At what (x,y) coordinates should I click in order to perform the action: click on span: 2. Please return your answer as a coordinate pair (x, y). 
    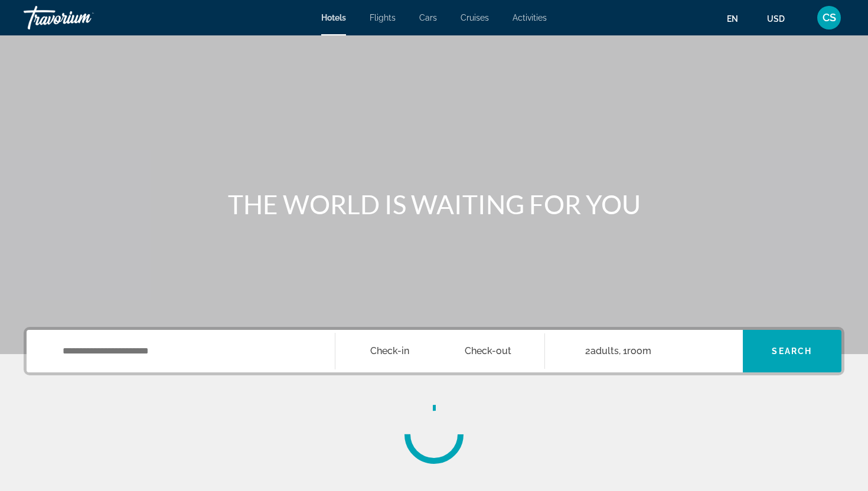
    Looking at the image, I should click on (602, 352).